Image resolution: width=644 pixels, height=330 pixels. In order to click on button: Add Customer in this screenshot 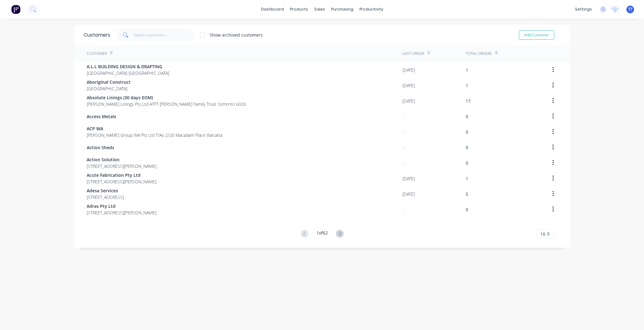, I will do `click(537, 35)`.